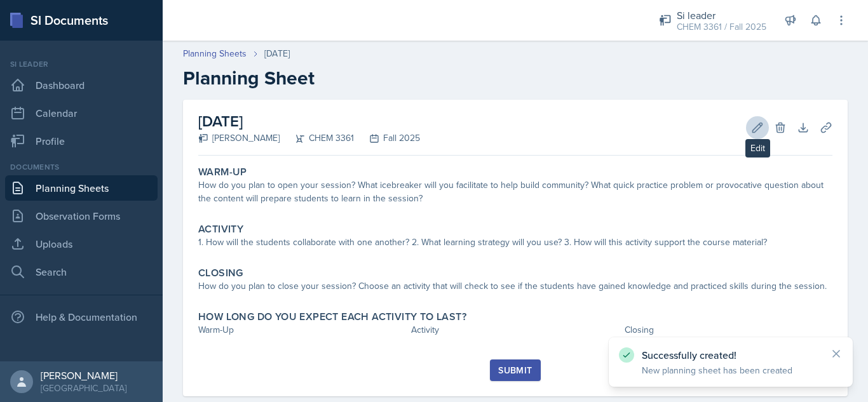 The image size is (868, 402). What do you see at coordinates (82, 244) in the screenshot?
I see `a: Uploads` at bounding box center [82, 244].